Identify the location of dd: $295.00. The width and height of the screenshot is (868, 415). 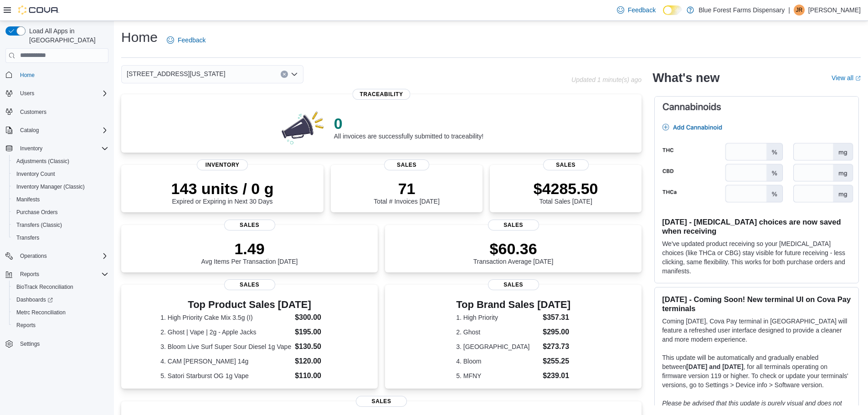
(556, 332).